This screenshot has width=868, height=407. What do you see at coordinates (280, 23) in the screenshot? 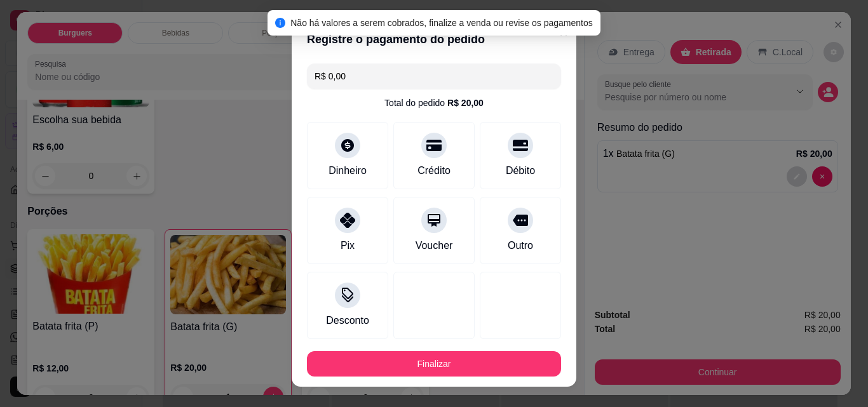
I see `span: info-circle` at bounding box center [280, 23].